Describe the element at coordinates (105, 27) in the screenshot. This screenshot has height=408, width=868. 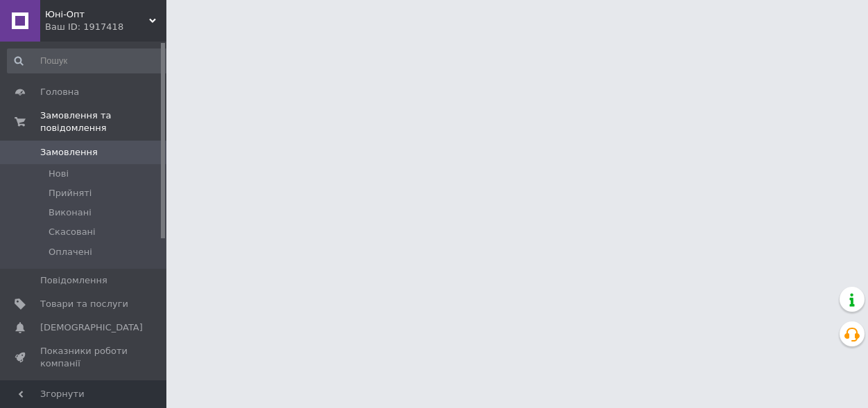
I see `div: Ваш ID: 1917418` at that location.